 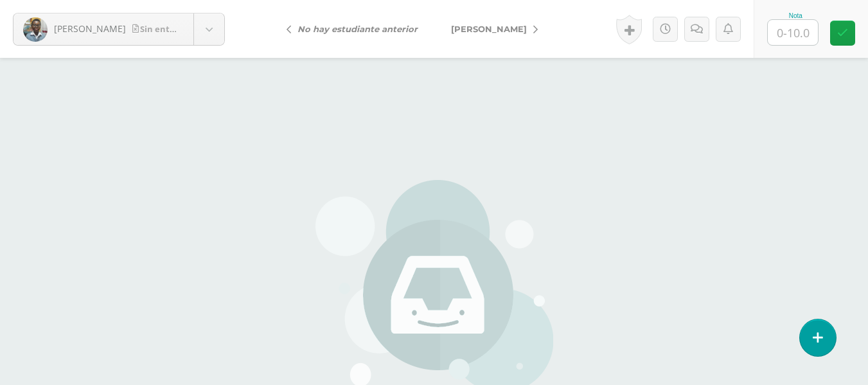 What do you see at coordinates (795, 15) in the screenshot?
I see `div: Nota` at bounding box center [795, 15].